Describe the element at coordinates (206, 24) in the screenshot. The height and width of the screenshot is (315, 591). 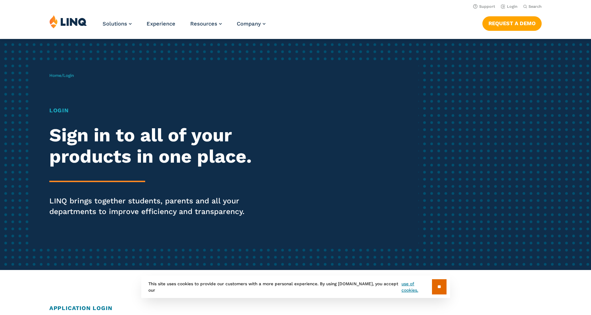
I see `a: Resources` at that location.